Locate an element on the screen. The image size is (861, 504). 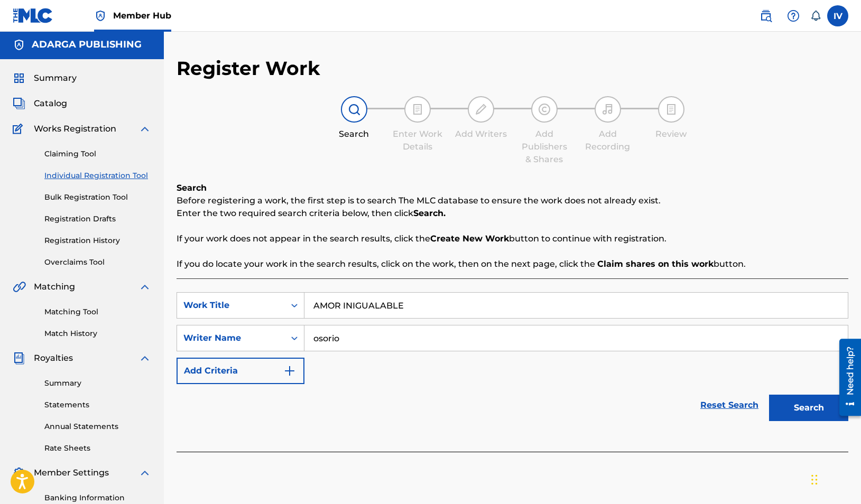
a: Rate Sheets is located at coordinates (98, 448).